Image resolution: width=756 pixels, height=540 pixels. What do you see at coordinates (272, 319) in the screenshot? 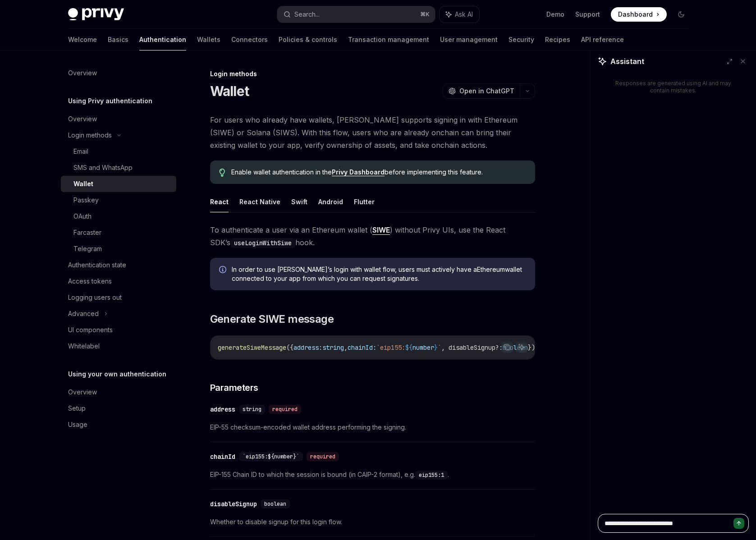
I see `span: Generate SIWE message` at bounding box center [272, 319].